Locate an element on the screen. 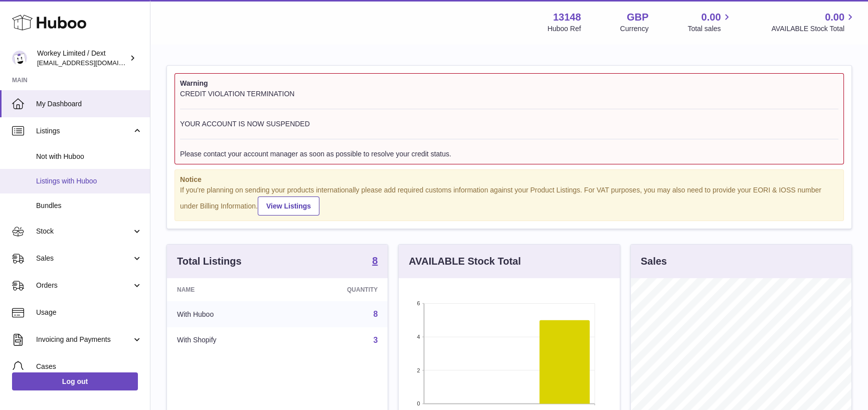 The height and width of the screenshot is (410, 868). div: Currency is located at coordinates (634, 28).